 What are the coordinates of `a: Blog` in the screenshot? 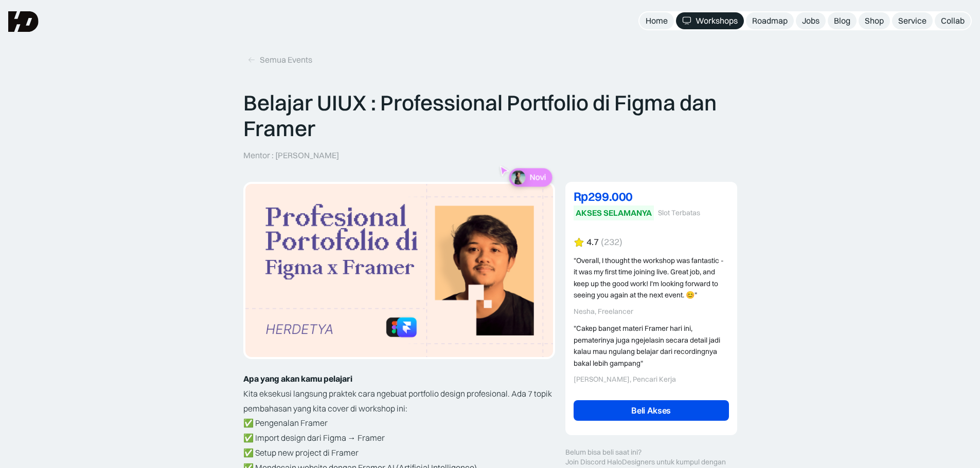 It's located at (843, 21).